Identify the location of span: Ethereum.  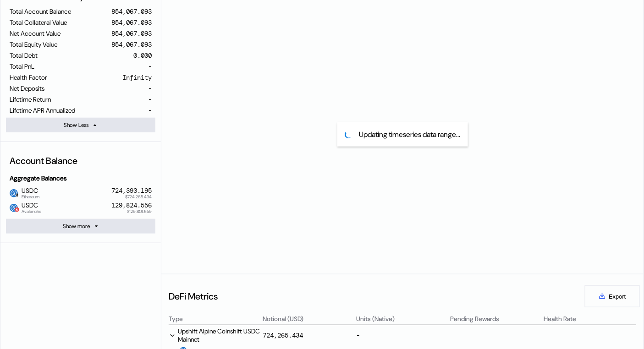
(30, 197).